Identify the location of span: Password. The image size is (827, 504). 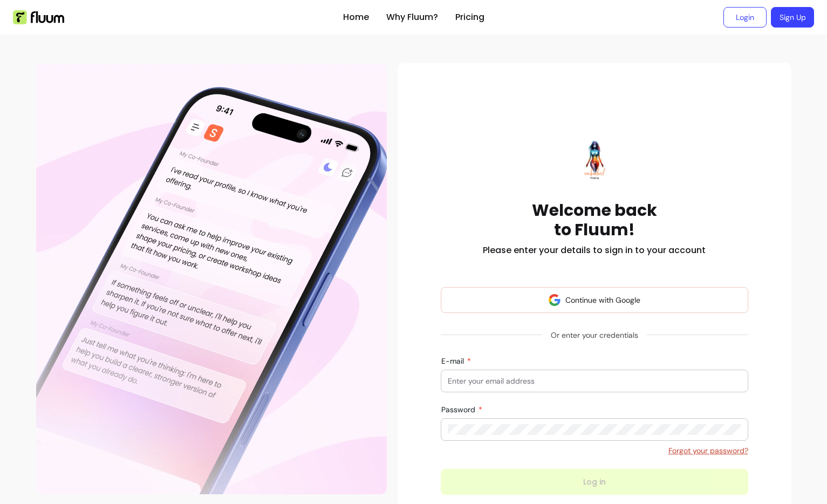
(459, 410).